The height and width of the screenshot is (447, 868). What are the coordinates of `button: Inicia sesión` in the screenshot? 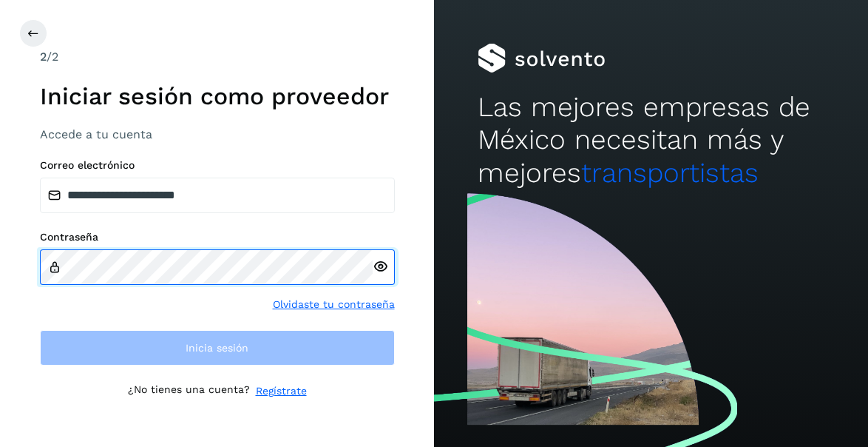 It's located at (217, 347).